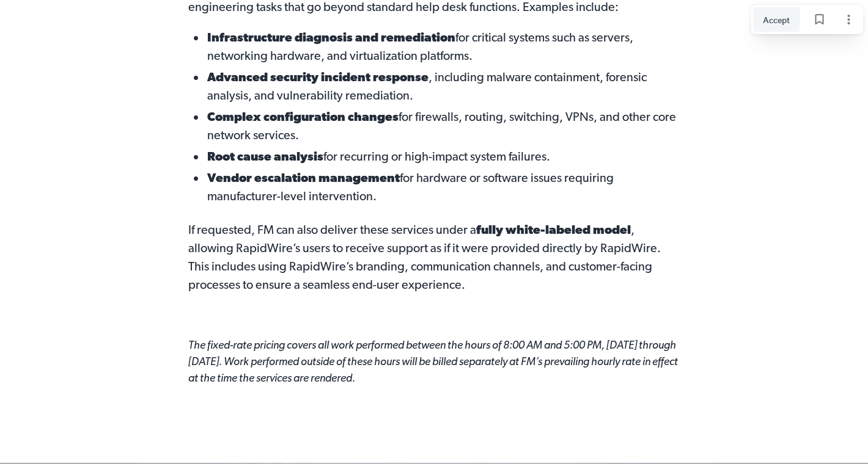 This screenshot has height=464, width=868. I want to click on span: , including malware containment, forensic analysis, and vulnerability remediation., so click(444, 87).